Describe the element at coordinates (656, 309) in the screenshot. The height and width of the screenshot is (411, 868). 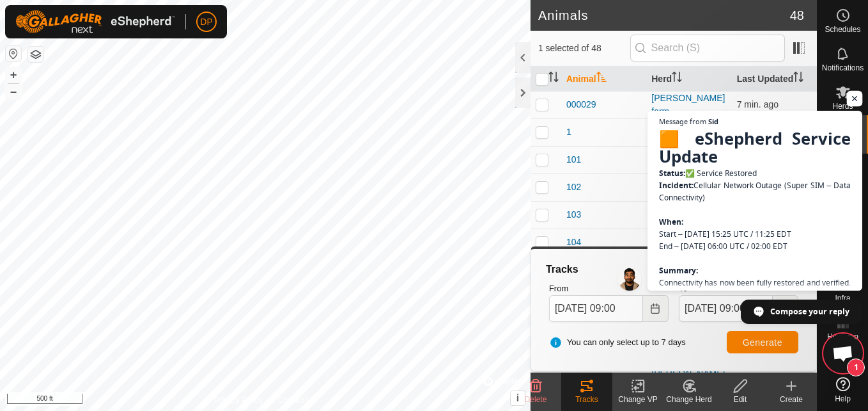
I see `button: Choose Date` at that location.